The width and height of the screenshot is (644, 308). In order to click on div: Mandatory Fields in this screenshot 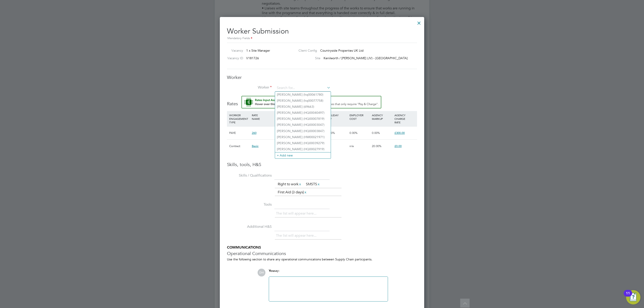, I will do `click(322, 39)`.